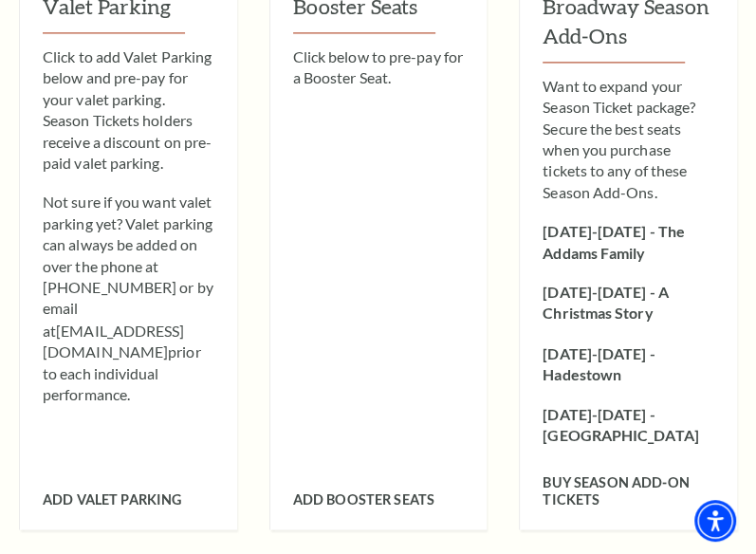  What do you see at coordinates (378, 68) in the screenshot?
I see `p: Click below to pre-pay for a Booster Seat.` at bounding box center [378, 68].